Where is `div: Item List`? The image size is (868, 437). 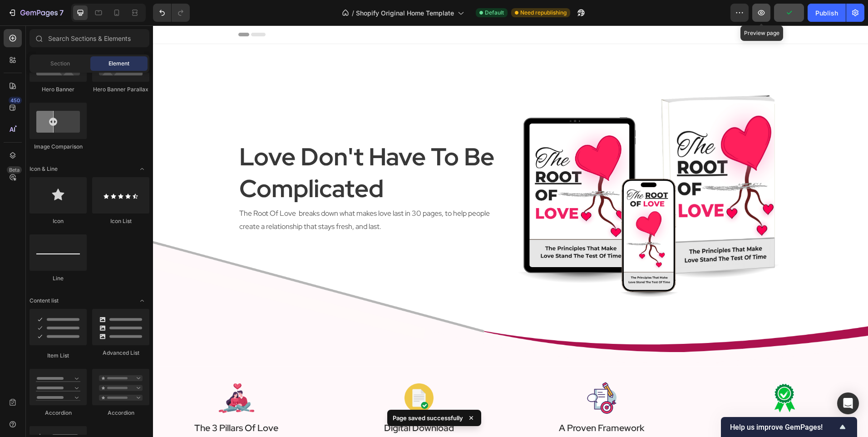
div: Item List is located at coordinates (58, 355).